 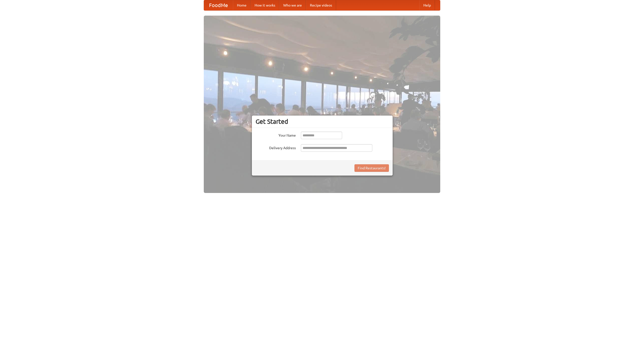 I want to click on h3: Get Started, so click(x=322, y=121).